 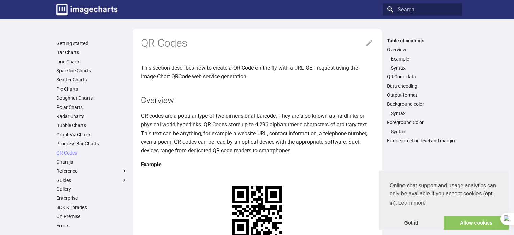 What do you see at coordinates (422, 91) in the screenshot?
I see `nav: Table of contents` at bounding box center [422, 91].